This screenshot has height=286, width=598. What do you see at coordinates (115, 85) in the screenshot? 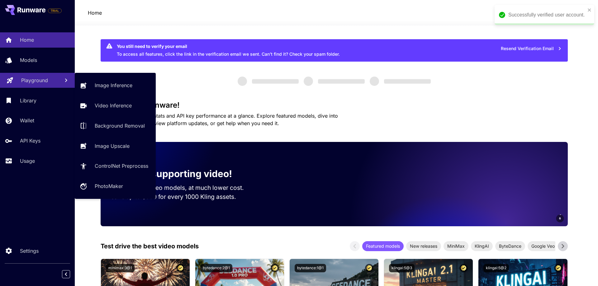
I see `a: Image Inference` at bounding box center [115, 85].